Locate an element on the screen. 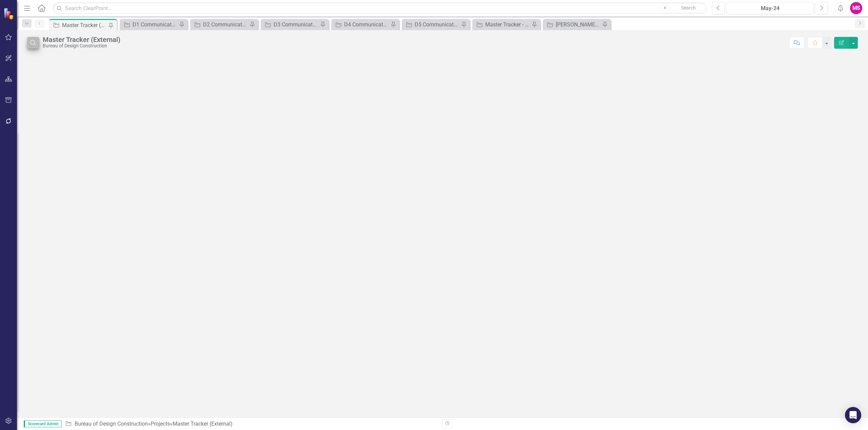 The image size is (868, 430). a: Bureau of Design Construction is located at coordinates (111, 424).